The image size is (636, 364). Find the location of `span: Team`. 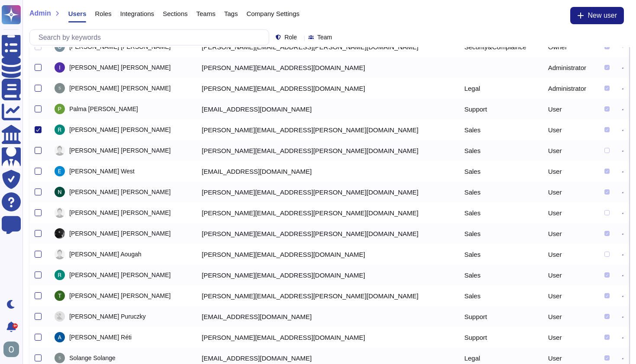

span: Team is located at coordinates (324, 37).